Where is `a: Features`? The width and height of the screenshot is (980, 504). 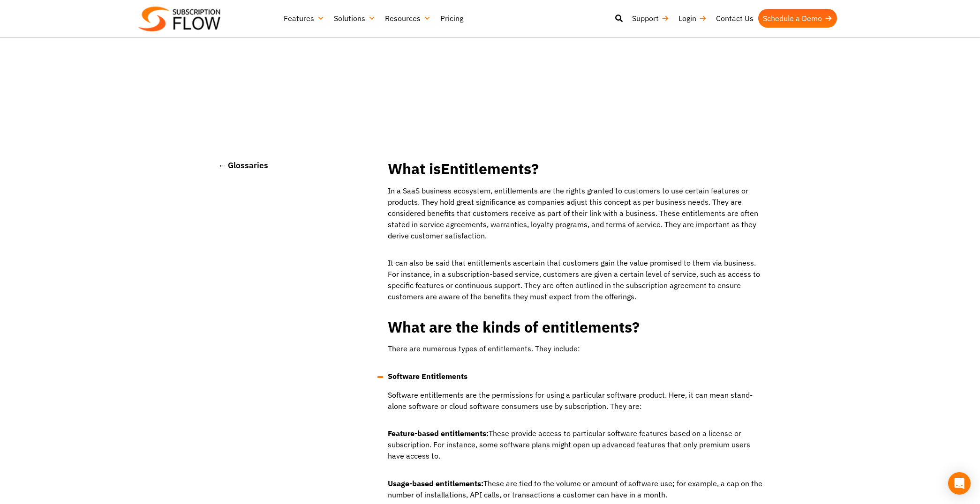 a: Features is located at coordinates (304, 19).